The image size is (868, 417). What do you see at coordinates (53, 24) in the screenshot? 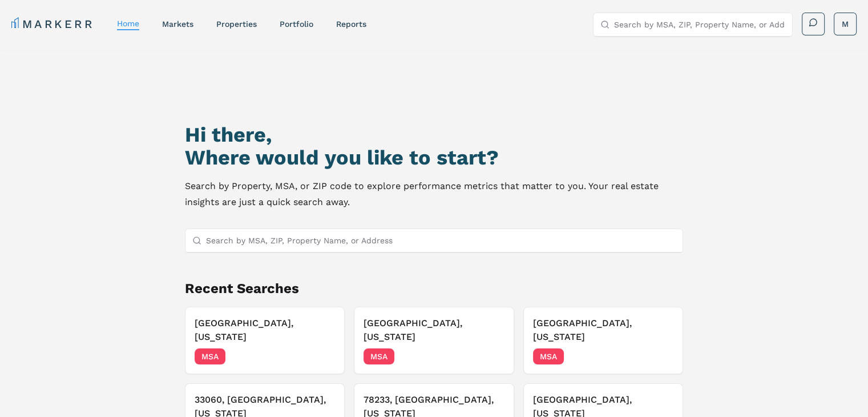
I see `a: MARKERR` at bounding box center [53, 24].